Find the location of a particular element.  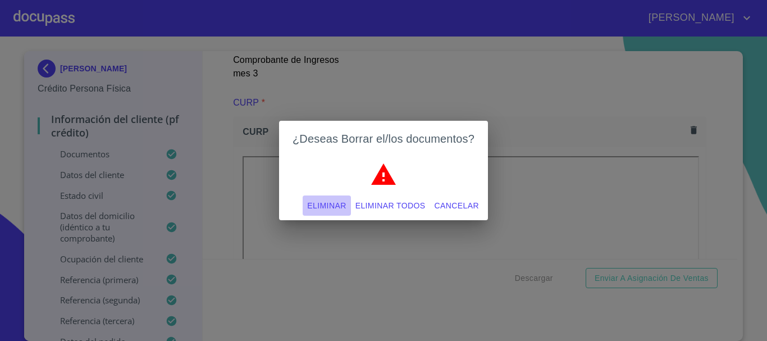

span: Eliminar is located at coordinates (326, 206).